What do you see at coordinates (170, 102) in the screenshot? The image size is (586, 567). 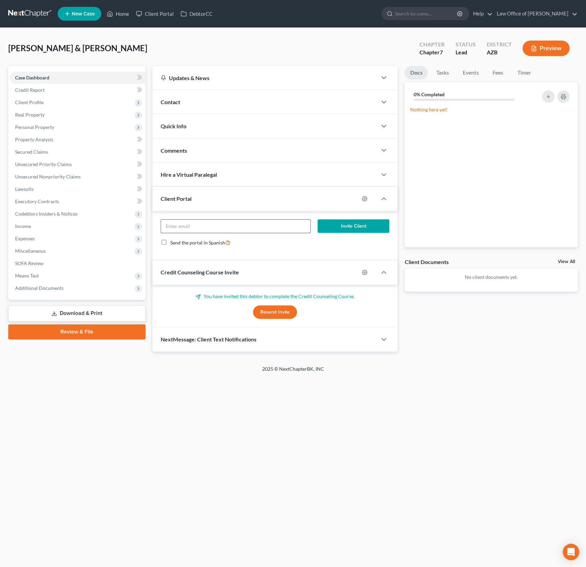 I see `span: Contact` at bounding box center [170, 102].